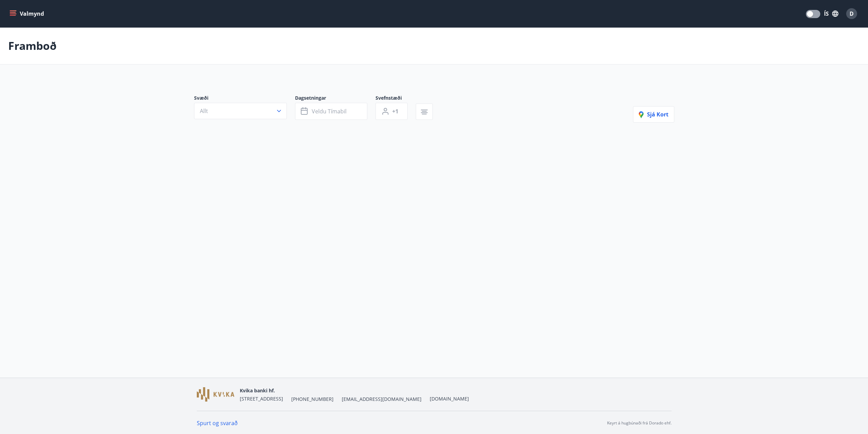  I want to click on span: D, so click(852, 14).